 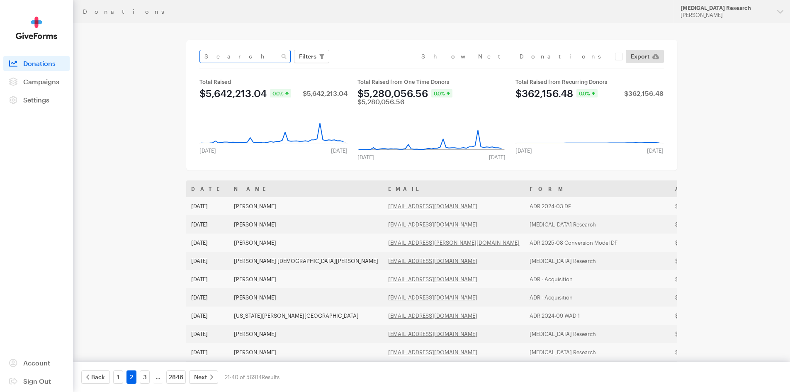 What do you see at coordinates (597, 206) in the screenshot?
I see `td: ADR 2024-03 DF` at bounding box center [597, 206].